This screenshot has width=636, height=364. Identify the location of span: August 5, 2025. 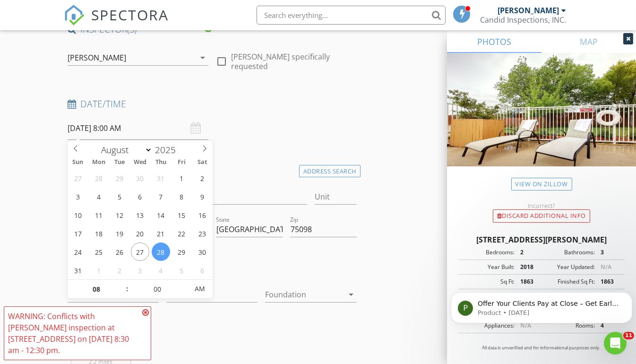
(119, 196).